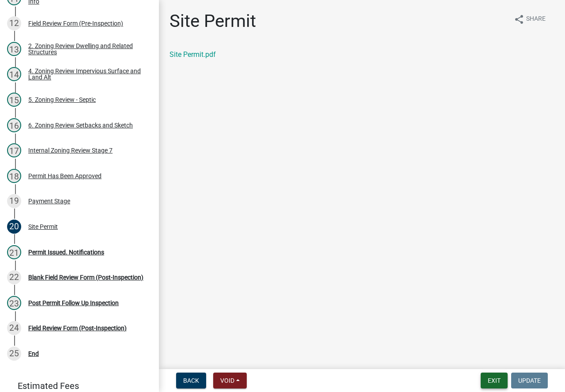 The image size is (565, 392). I want to click on div: 16, so click(14, 125).